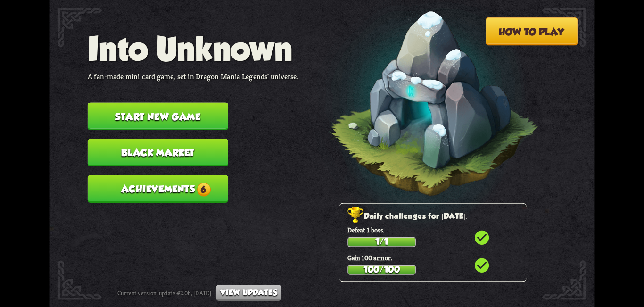  I want to click on button: View updates, so click(249, 293).